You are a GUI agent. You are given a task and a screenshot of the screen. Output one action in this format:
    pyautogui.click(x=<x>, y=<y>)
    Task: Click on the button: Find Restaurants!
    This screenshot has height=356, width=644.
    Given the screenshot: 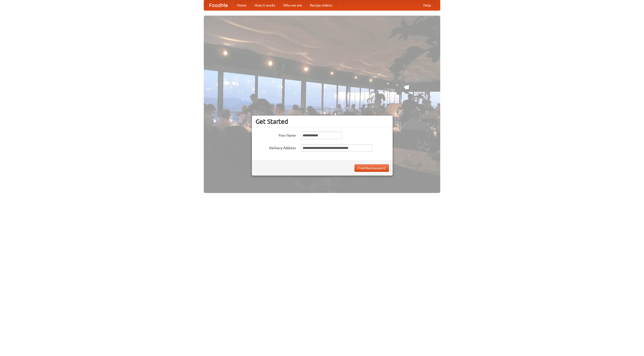 What is the action you would take?
    pyautogui.click(x=371, y=168)
    